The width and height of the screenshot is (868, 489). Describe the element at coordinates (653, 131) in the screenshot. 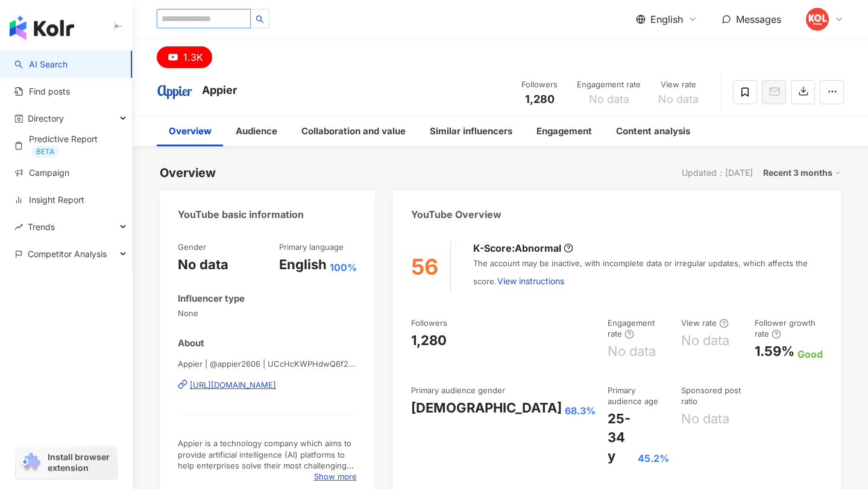

I see `div: Content analysis` at that location.